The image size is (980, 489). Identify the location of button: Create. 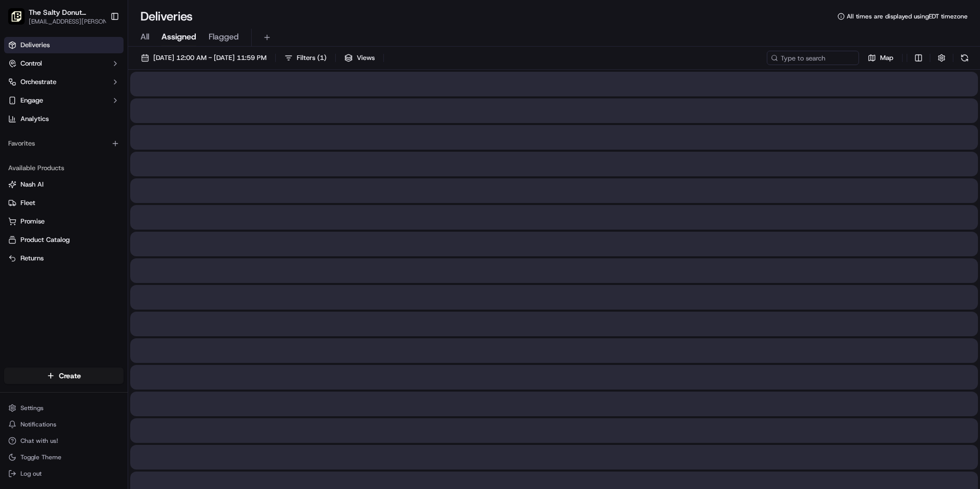
(63, 375).